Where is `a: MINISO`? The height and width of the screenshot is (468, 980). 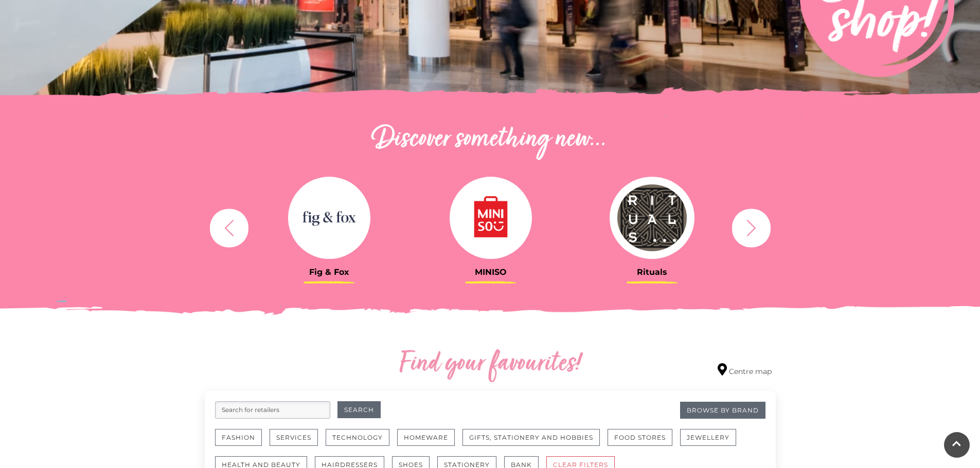 a: MINISO is located at coordinates (491, 227).